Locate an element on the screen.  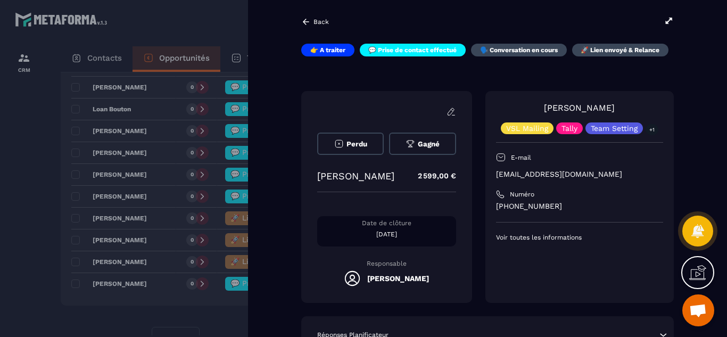
p: Team Setting is located at coordinates (614, 128).